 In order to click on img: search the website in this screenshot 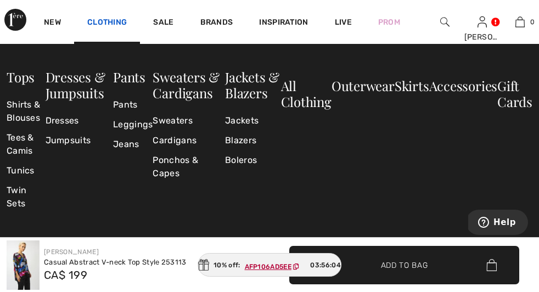, I will do `click(444, 22)`.